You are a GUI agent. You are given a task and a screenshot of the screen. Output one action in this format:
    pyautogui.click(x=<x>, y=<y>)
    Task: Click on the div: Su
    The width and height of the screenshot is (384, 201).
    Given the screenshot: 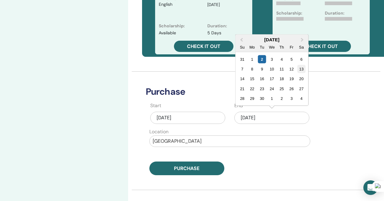 What is the action you would take?
    pyautogui.click(x=242, y=47)
    